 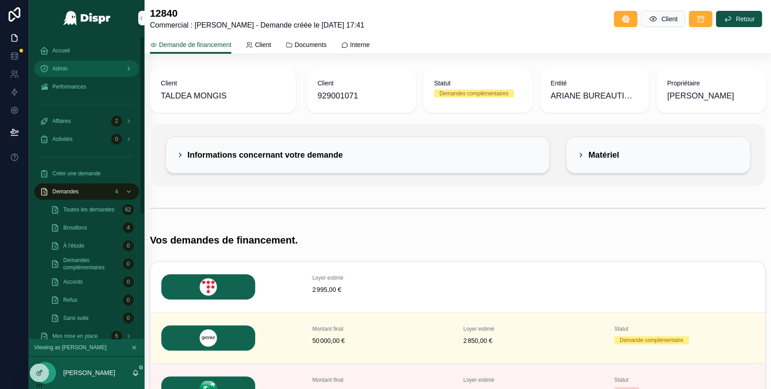 I want to click on span: Demandes complémentaires, so click(x=91, y=264).